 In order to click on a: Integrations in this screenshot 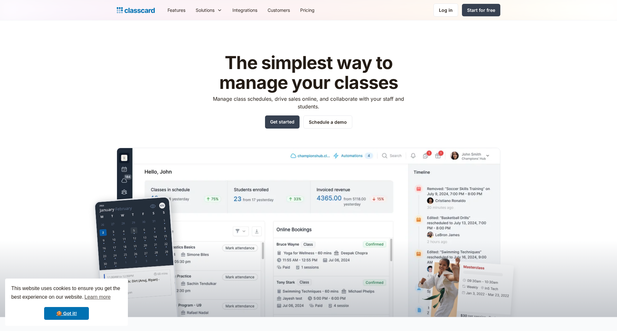, I will do `click(245, 10)`.